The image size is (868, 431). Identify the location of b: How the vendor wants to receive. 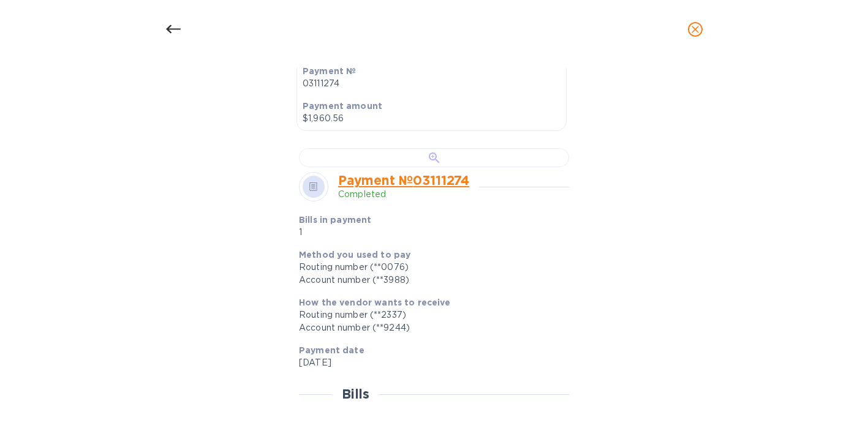
(375, 303).